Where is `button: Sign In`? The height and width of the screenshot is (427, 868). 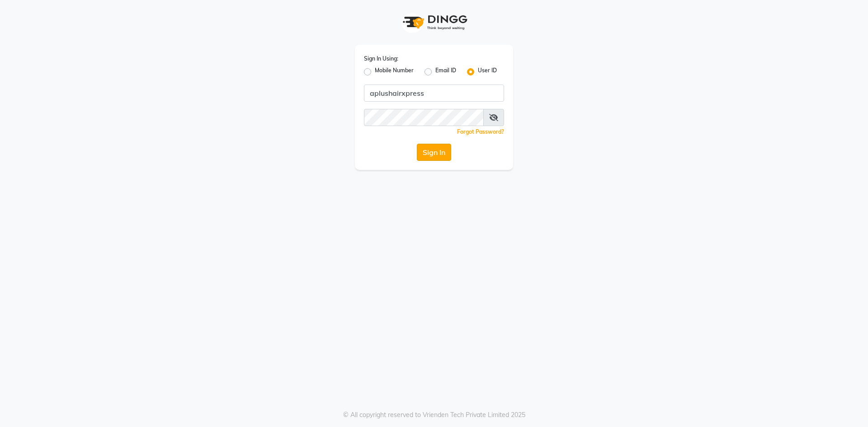
button: Sign In is located at coordinates (434, 152).